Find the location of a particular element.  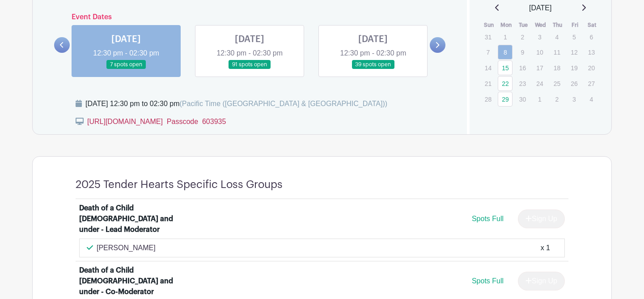

h6: Event Dates is located at coordinates (250, 17).